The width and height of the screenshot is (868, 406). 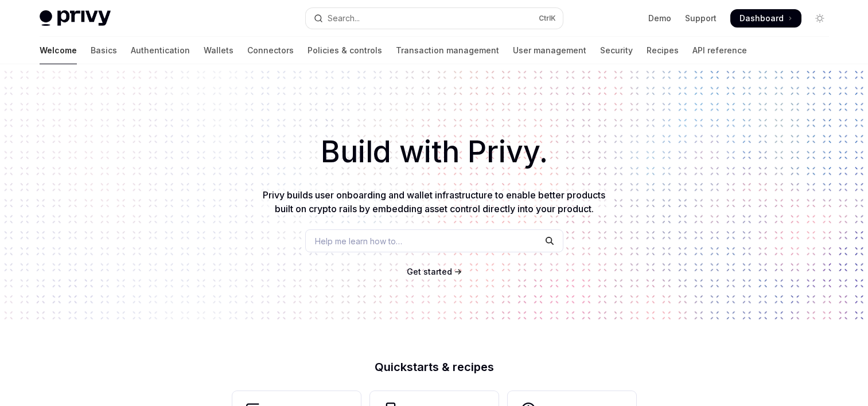 I want to click on a: Support, so click(x=700, y=18).